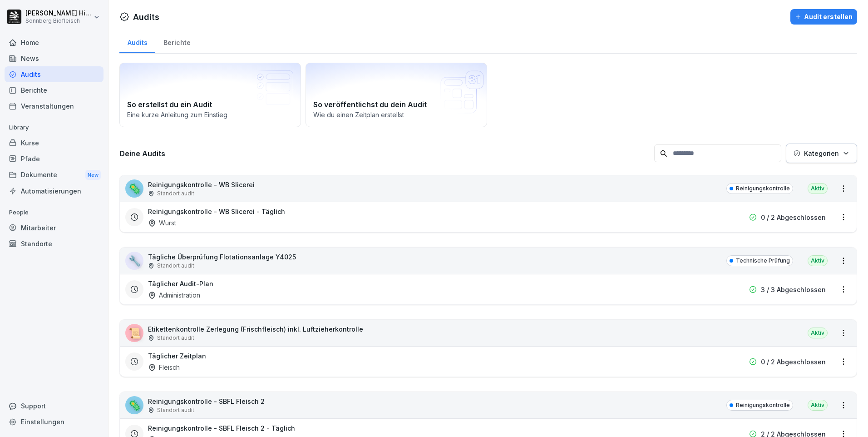 This screenshot has width=868, height=437. What do you see at coordinates (54, 244) in the screenshot?
I see `a: Standorte` at bounding box center [54, 244].